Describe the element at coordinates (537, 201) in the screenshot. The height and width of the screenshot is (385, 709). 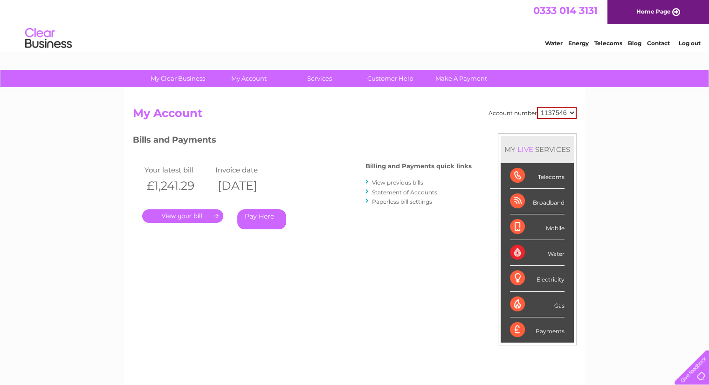
I see `div: Broadband` at that location.